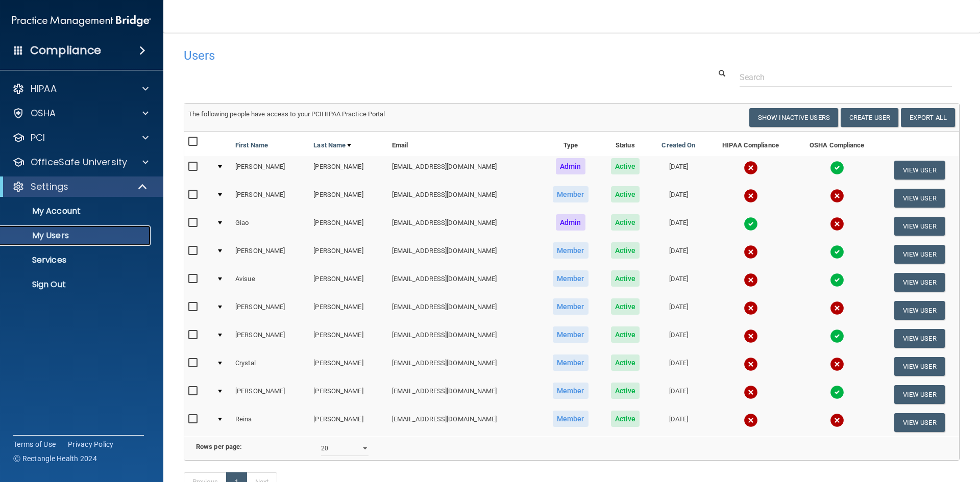 This screenshot has width=980, height=482. I want to click on span: Admin, so click(570, 222).